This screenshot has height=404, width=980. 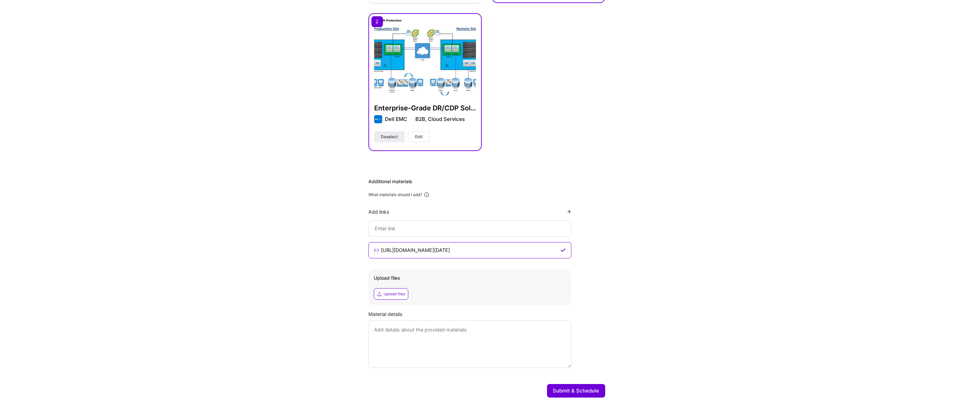 What do you see at coordinates (426, 195) in the screenshot?
I see `i: icon Info` at bounding box center [426, 195].